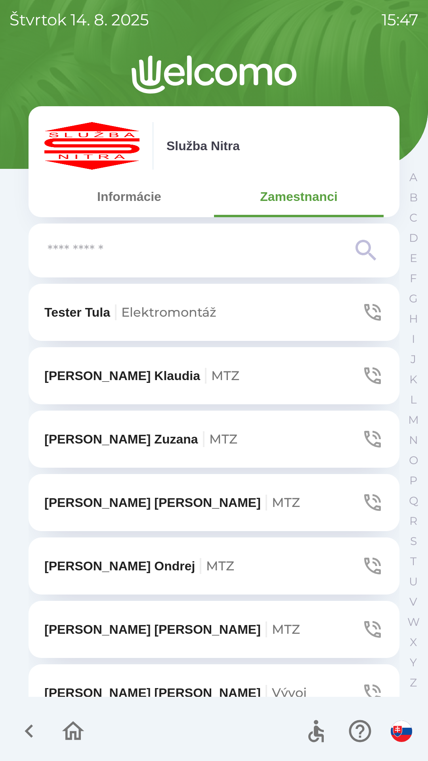 This screenshot has width=428, height=761. Describe the element at coordinates (79, 20) in the screenshot. I see `p: štvrtok 14. 8. 2025` at that location.